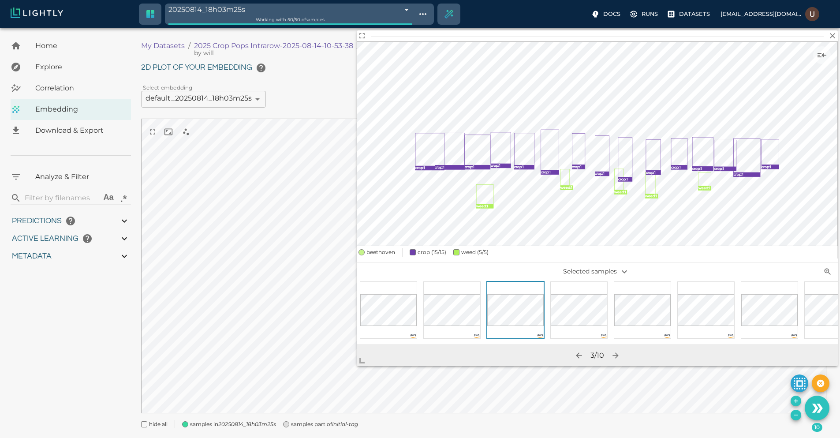 This screenshot has width=840, height=438. Describe the element at coordinates (71, 88) in the screenshot. I see `a: Correlation` at that location.